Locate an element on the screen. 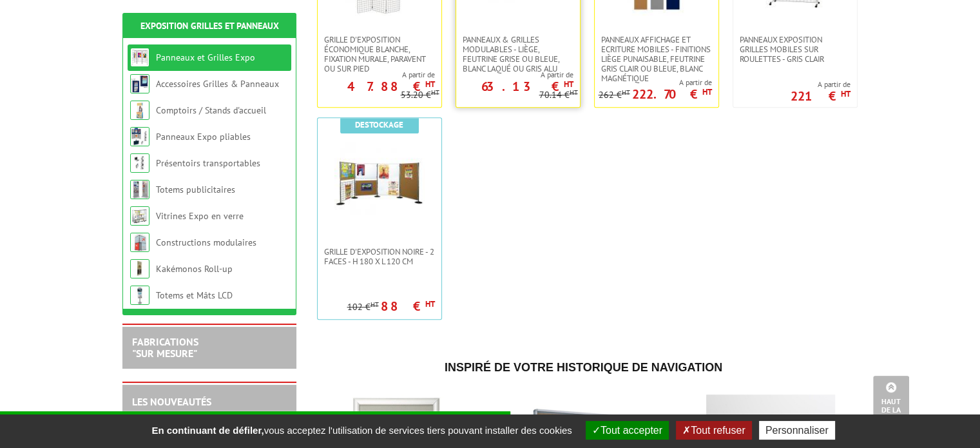  p: 262 € is located at coordinates (614, 95).